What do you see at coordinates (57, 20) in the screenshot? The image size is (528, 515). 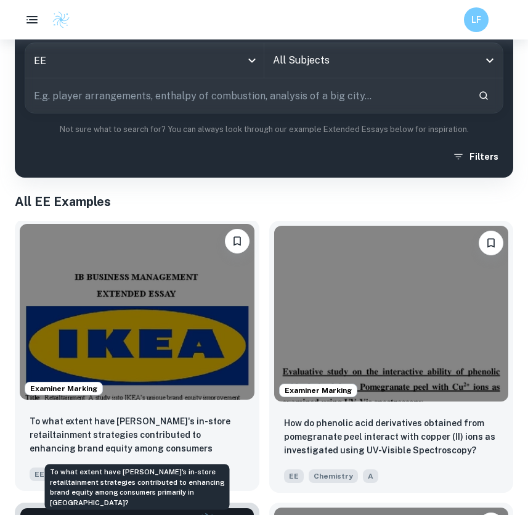 I see `a: Clastify logo` at bounding box center [57, 20].